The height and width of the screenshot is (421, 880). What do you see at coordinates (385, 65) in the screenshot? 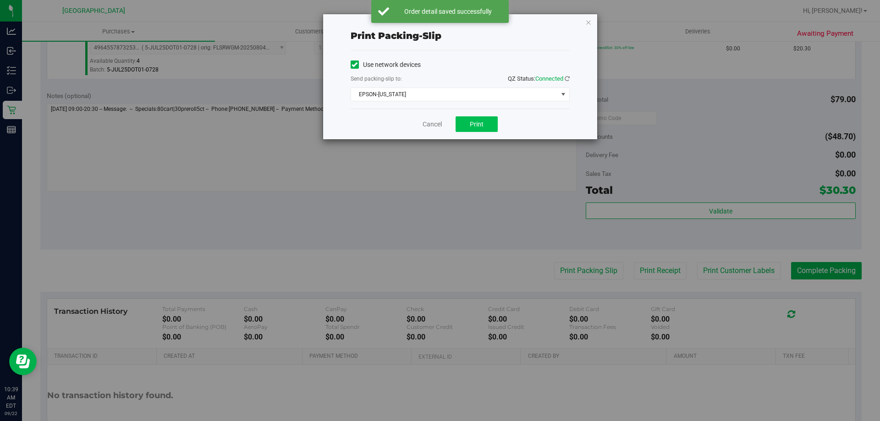
I see `label: Use network devices` at bounding box center [385, 65].